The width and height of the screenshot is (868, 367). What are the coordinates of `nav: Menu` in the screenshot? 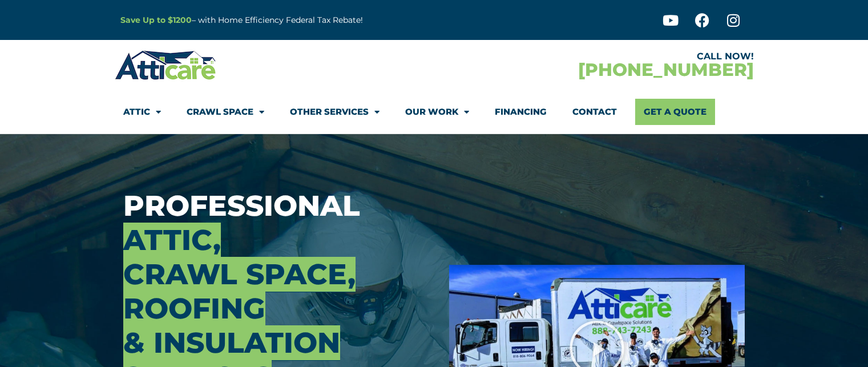 It's located at (434, 112).